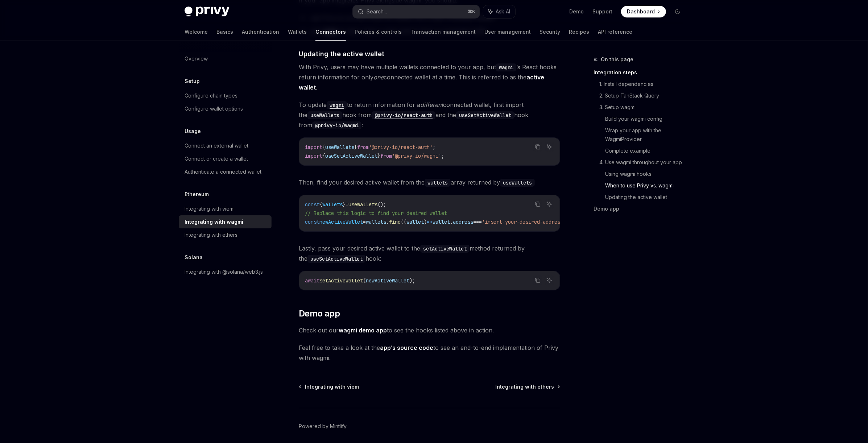 This screenshot has height=443, width=868. I want to click on div: Connect or create a wallet, so click(216, 159).